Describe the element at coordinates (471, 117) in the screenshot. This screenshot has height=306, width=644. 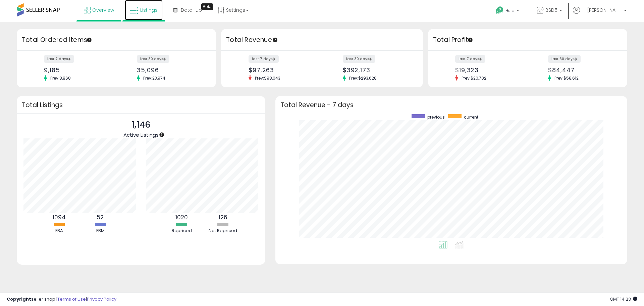
I see `span: current` at that location.